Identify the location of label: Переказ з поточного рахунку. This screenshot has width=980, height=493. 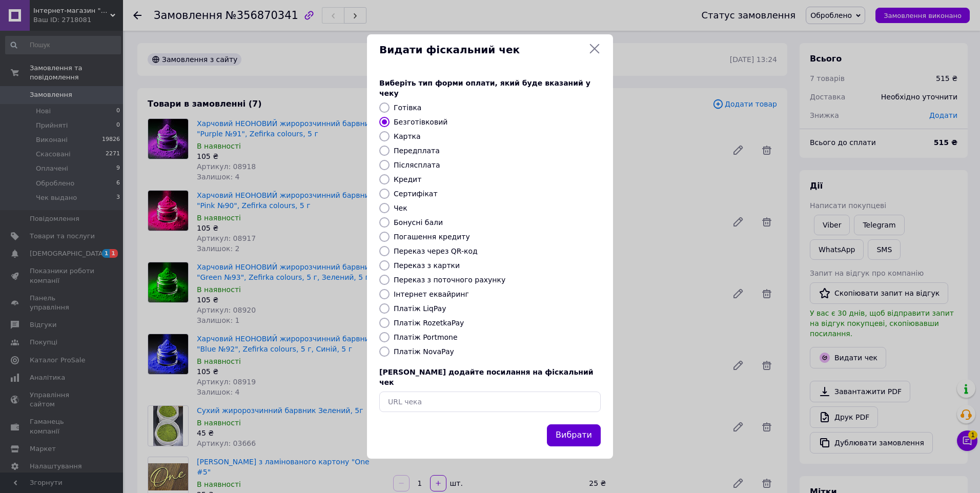
(449, 279).